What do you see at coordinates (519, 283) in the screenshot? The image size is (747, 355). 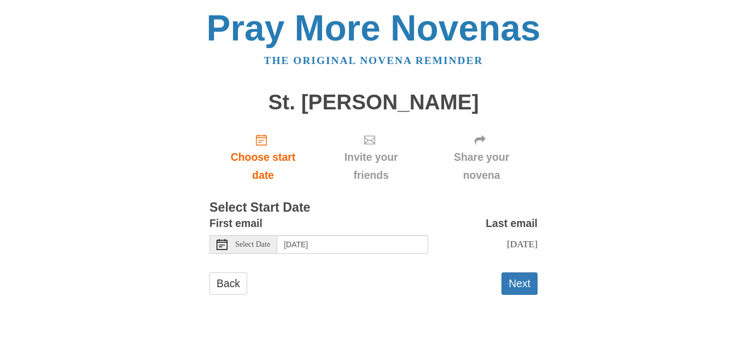 I see `button: Next` at bounding box center [519, 283].